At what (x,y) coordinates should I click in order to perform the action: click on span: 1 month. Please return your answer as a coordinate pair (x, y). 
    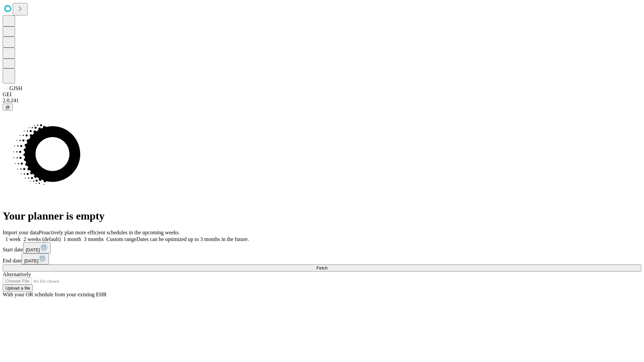
    Looking at the image, I should click on (72, 239).